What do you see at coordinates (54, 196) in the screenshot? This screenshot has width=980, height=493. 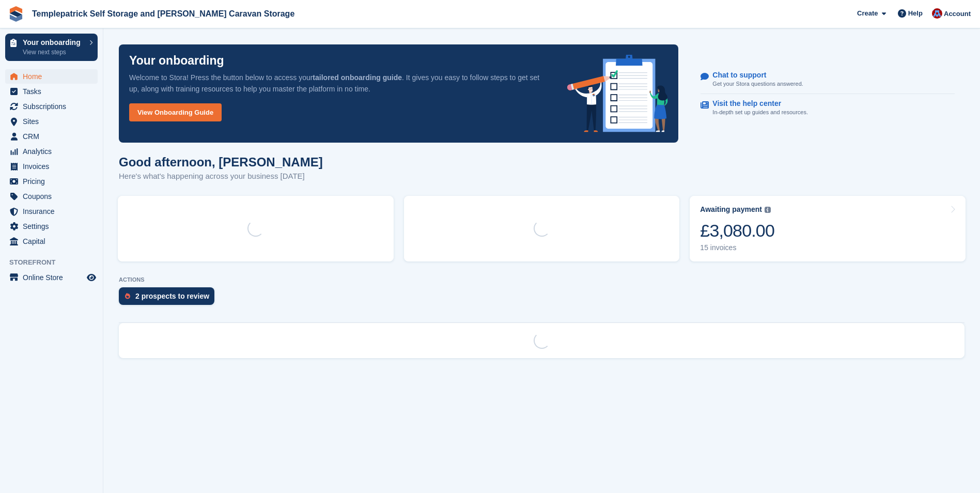 I see `span: Coupons` at bounding box center [54, 196].